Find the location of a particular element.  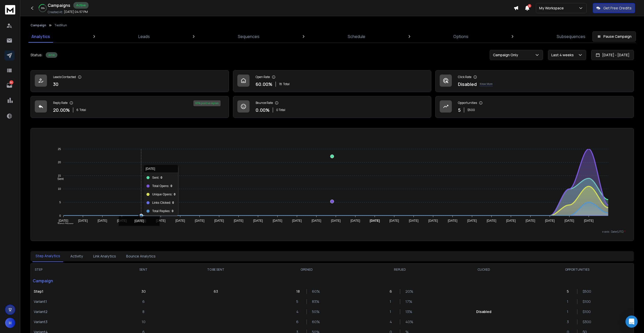

p: Sequences is located at coordinates (249, 36).